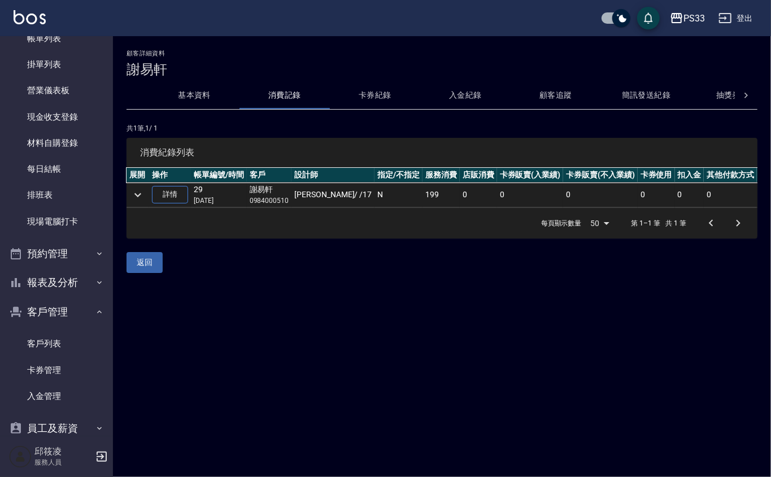 The height and width of the screenshot is (477, 771). Describe the element at coordinates (63, 451) in the screenshot. I see `h5: 邱筱凌` at that location.